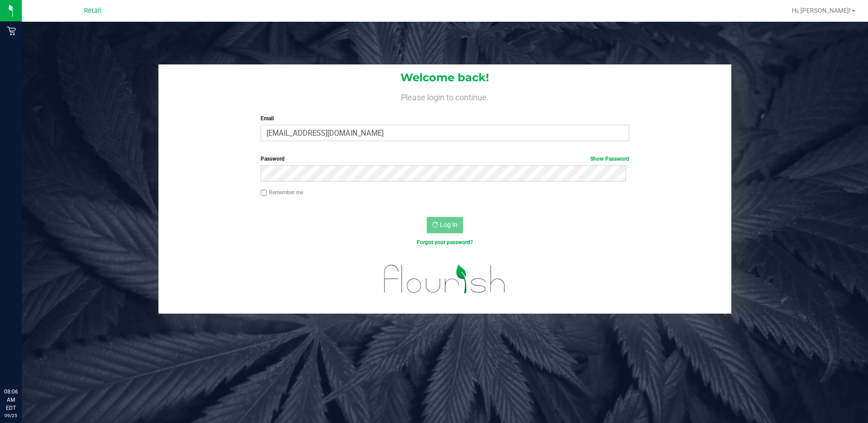 The image size is (868, 423). Describe the element at coordinates (445, 96) in the screenshot. I see `h4: Please login to continue.` at that location.